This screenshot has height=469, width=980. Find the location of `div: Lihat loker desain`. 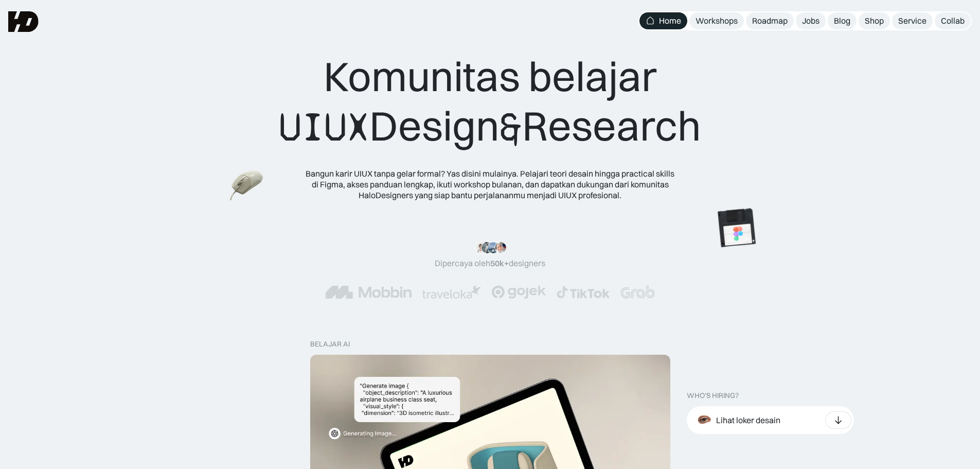

div: Lihat loker desain is located at coordinates (748, 420).